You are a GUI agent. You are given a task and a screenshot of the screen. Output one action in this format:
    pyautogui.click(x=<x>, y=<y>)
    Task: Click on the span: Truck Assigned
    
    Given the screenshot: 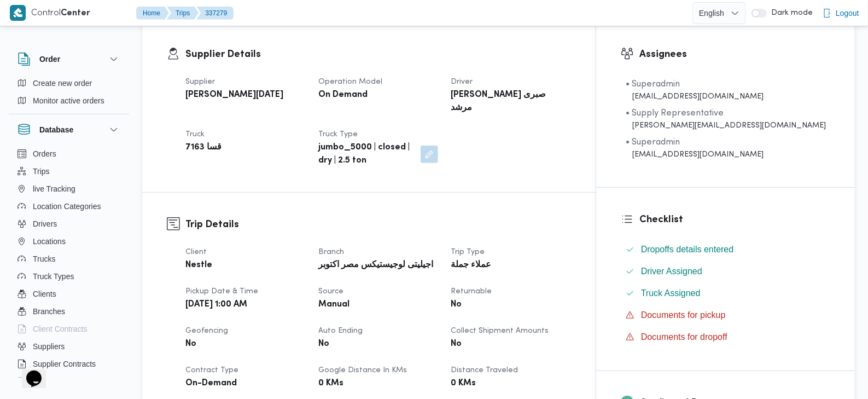 What is the action you would take?
    pyautogui.click(x=671, y=293)
    